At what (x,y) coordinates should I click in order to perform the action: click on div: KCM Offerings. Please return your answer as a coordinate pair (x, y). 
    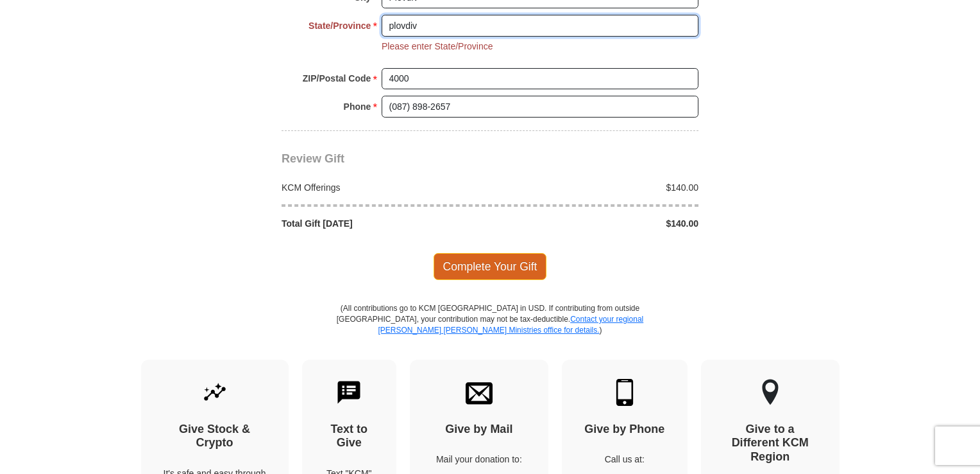
    Looking at the image, I should click on (383, 187).